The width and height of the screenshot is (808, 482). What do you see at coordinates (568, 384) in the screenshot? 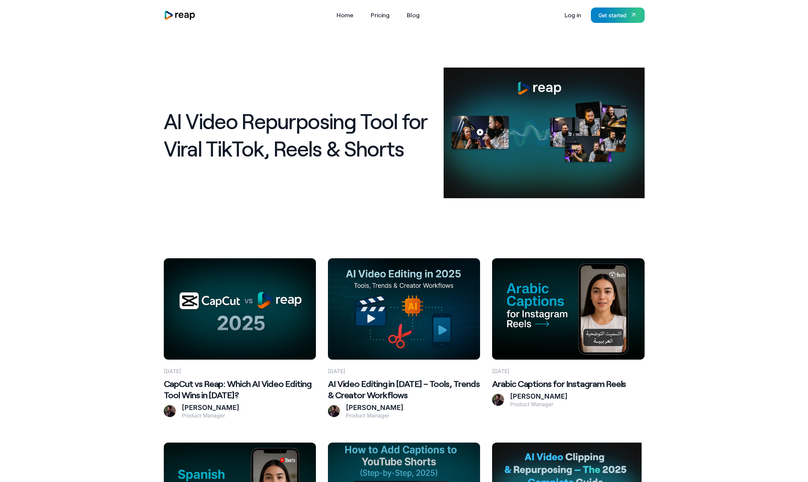
I see `h2: Arabic Captions for Instagram Reels` at bounding box center [568, 384].